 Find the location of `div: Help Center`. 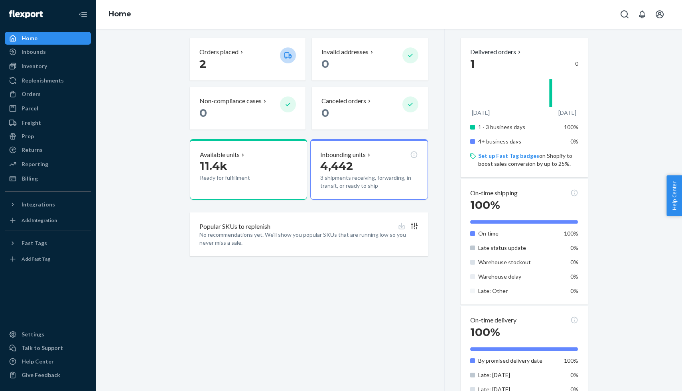

div: Help Center is located at coordinates (37, 362).